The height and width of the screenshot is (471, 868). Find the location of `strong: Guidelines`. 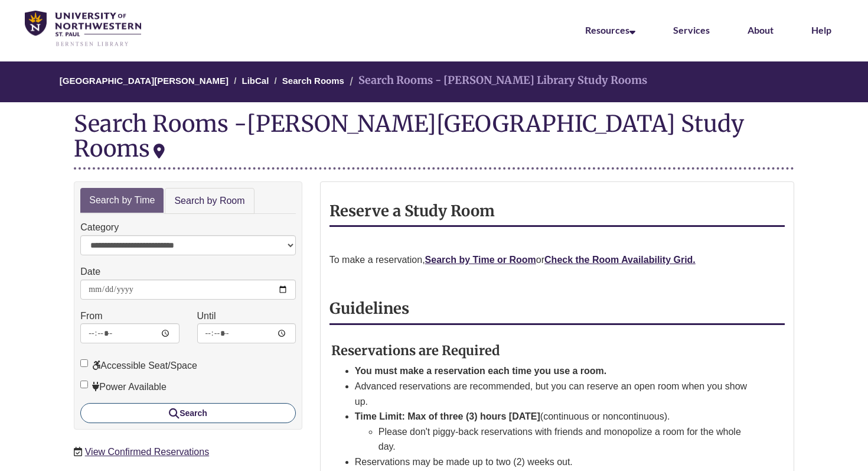

strong: Guidelines is located at coordinates (369, 308).